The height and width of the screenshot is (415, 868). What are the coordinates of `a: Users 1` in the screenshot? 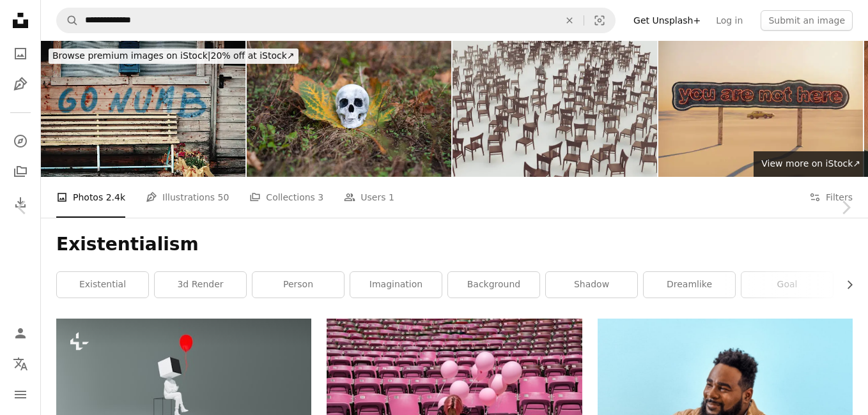 It's located at (369, 198).